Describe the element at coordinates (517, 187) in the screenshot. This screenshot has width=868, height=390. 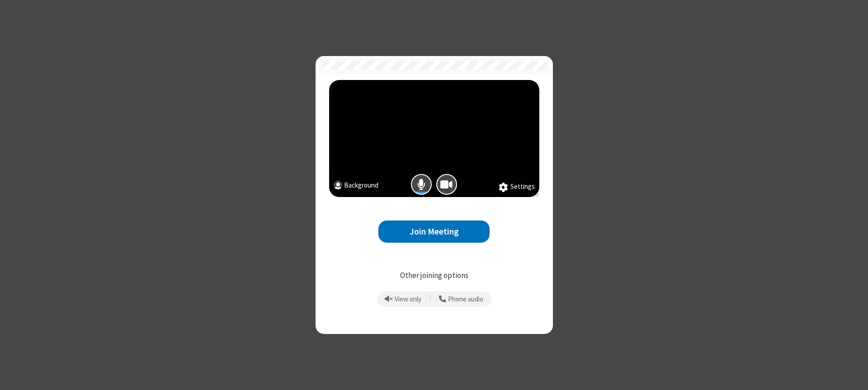
I see `button: Settings` at that location.